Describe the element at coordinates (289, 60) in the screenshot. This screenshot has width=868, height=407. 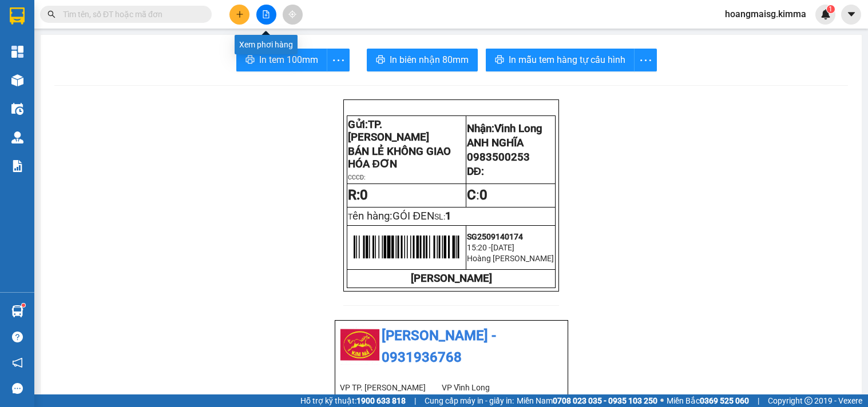
I see `span: In tem 100mm` at that location.